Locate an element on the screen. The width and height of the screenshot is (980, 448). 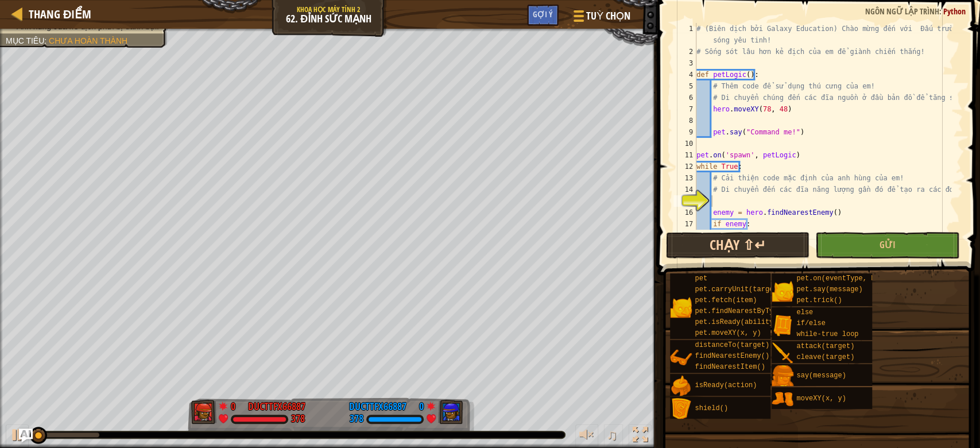
span: Chưa hoàn thành is located at coordinates (88, 41).